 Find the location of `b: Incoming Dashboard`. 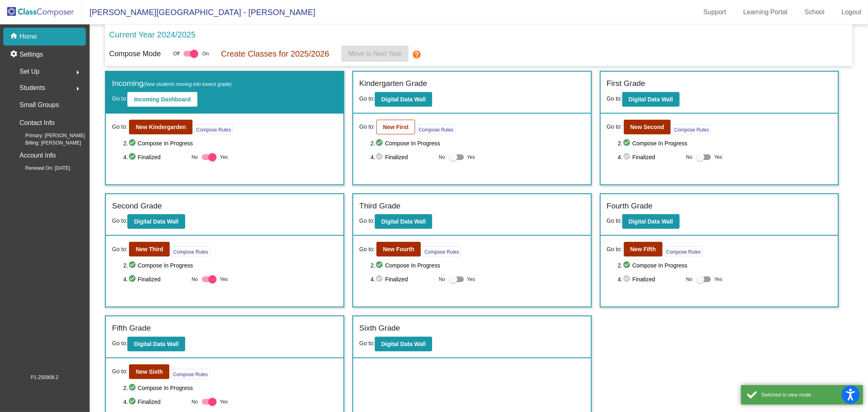

b: Incoming Dashboard is located at coordinates (162, 99).